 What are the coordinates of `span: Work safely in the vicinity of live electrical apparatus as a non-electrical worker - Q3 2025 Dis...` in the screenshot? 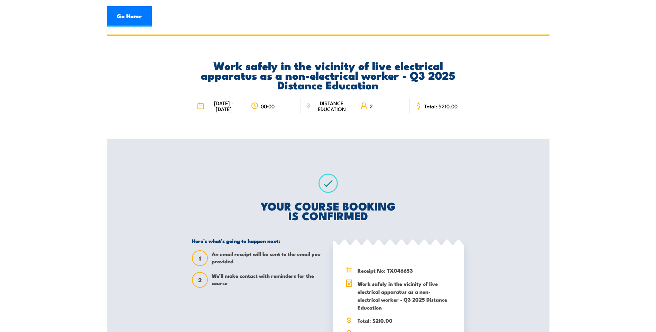 It's located at (404, 296).